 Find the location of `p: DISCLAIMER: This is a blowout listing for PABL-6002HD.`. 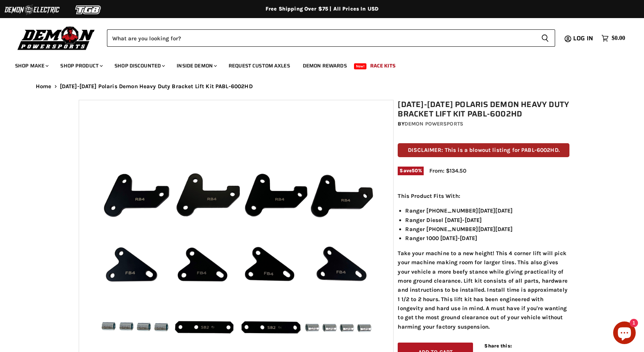

p: DISCLAIMER: This is a blowout listing for PABL-6002HD. is located at coordinates (483, 150).